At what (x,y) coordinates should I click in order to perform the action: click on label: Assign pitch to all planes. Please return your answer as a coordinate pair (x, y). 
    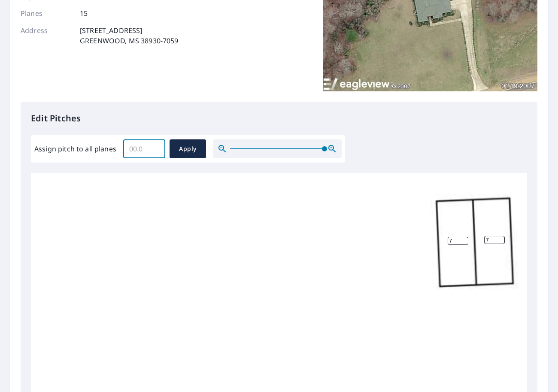
    Looking at the image, I should click on (75, 149).